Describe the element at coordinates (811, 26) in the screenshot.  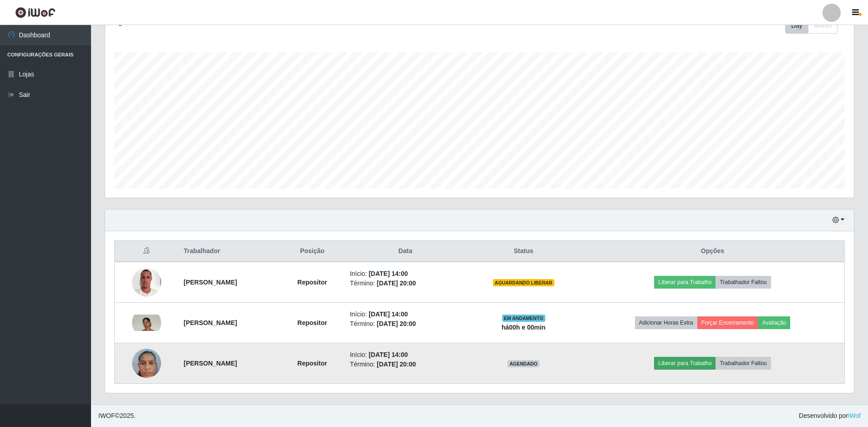
I see `div: First group` at that location.